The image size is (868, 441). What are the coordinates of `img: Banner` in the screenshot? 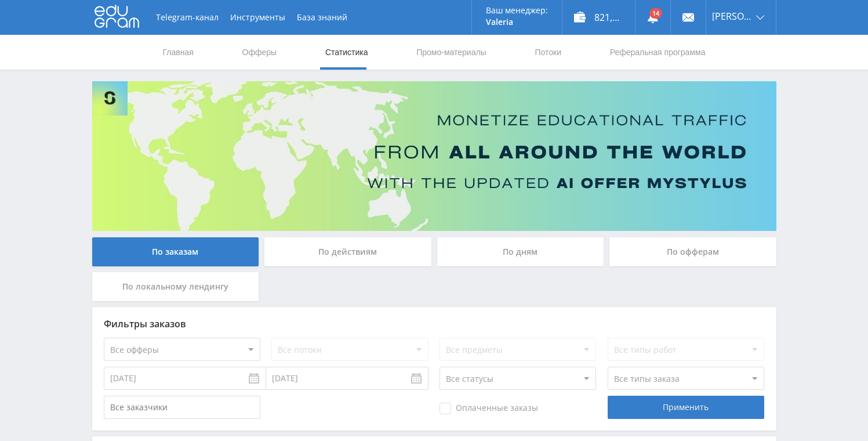 It's located at (434, 156).